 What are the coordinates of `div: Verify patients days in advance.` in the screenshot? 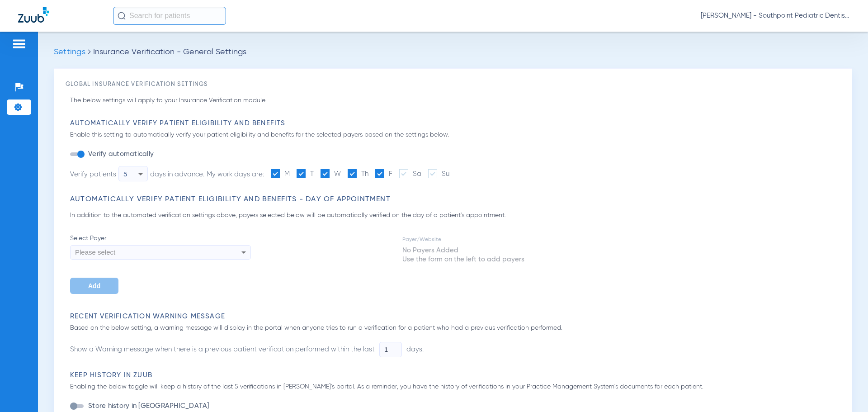 It's located at (137, 173).